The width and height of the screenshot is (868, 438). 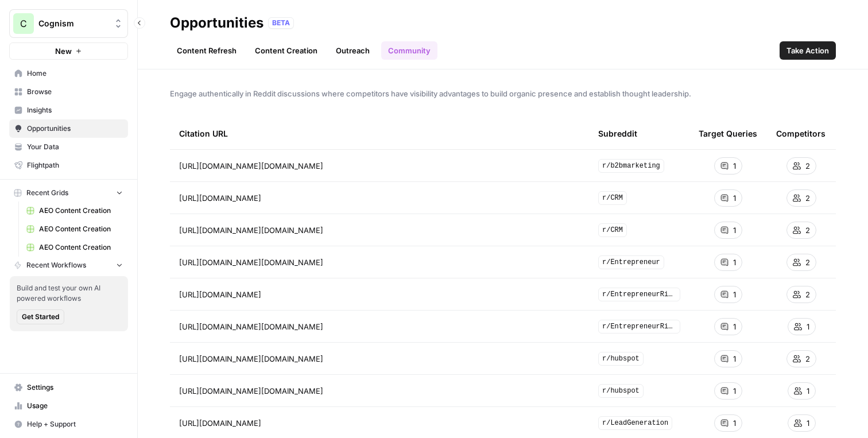 What do you see at coordinates (68, 24) in the screenshot?
I see `button: Workspace: Cognism` at bounding box center [68, 24].